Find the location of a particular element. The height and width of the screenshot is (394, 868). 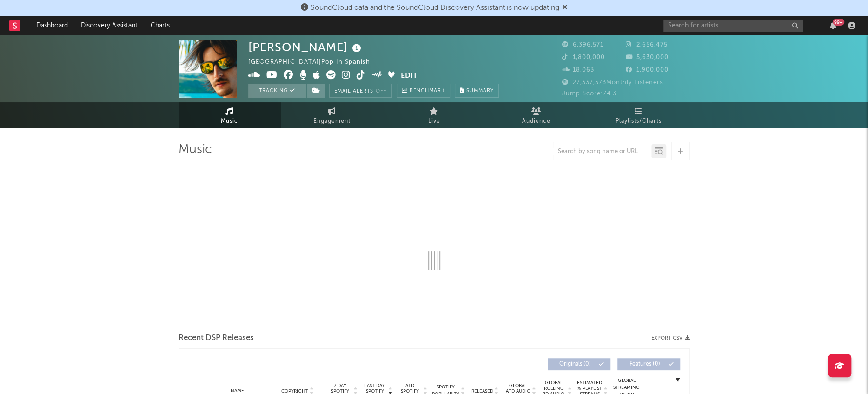

span: Dismiss is located at coordinates (565, 8).